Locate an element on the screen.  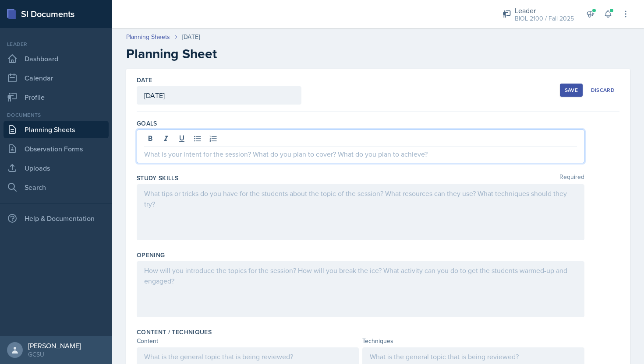
label: Content / Techniques is located at coordinates (174, 332).